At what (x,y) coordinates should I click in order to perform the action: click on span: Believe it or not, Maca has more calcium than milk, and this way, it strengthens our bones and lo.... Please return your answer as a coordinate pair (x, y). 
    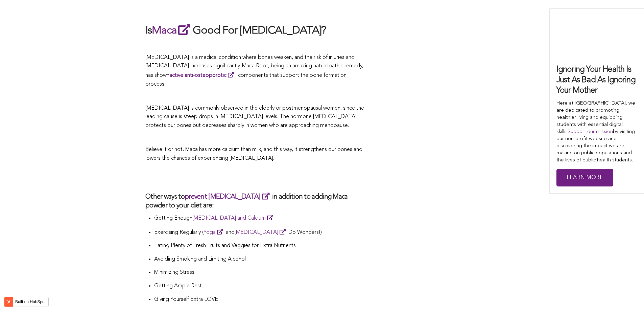
    Looking at the image, I should click on (254, 154).